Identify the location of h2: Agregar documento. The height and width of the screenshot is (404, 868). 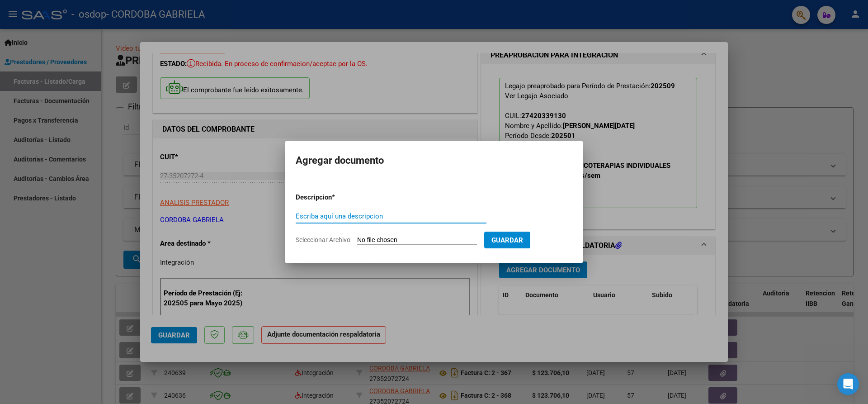
(434, 160).